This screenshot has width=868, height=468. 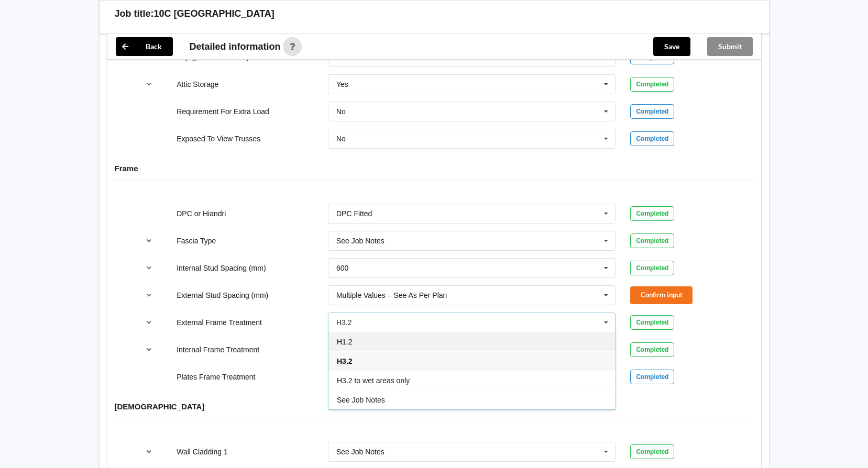 What do you see at coordinates (219, 323) in the screenshot?
I see `label: External Frame Treatment` at bounding box center [219, 323].